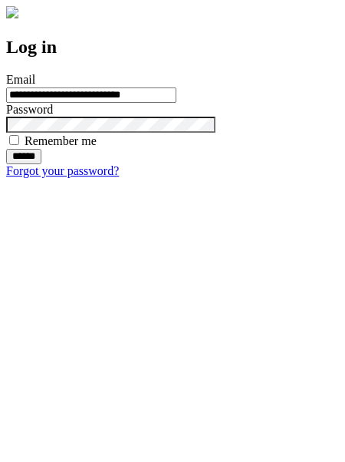 This screenshot has height=462, width=345. I want to click on h2: Log in, so click(173, 47).